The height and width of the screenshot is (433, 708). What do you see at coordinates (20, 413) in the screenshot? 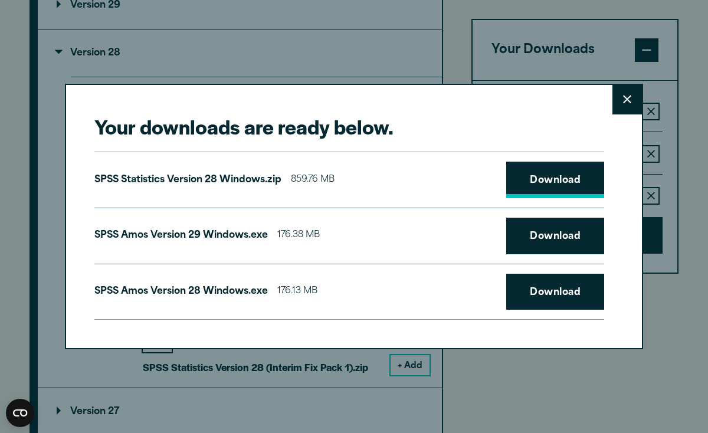
I see `button: Open CMP widget` at bounding box center [20, 413].